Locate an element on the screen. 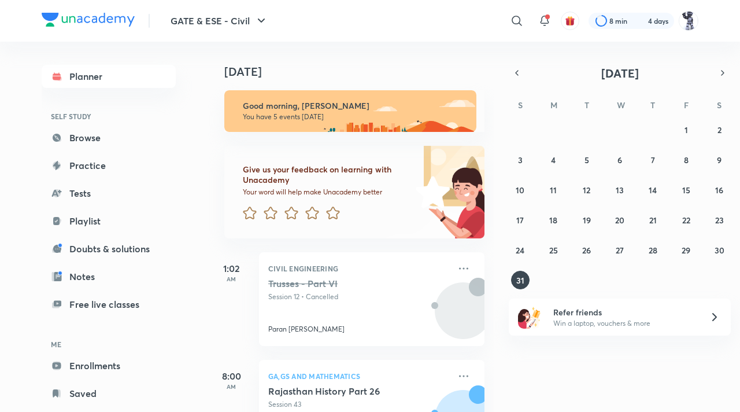 The height and width of the screenshot is (412, 740). abbr: August 24, 2025 is located at coordinates (520, 250).